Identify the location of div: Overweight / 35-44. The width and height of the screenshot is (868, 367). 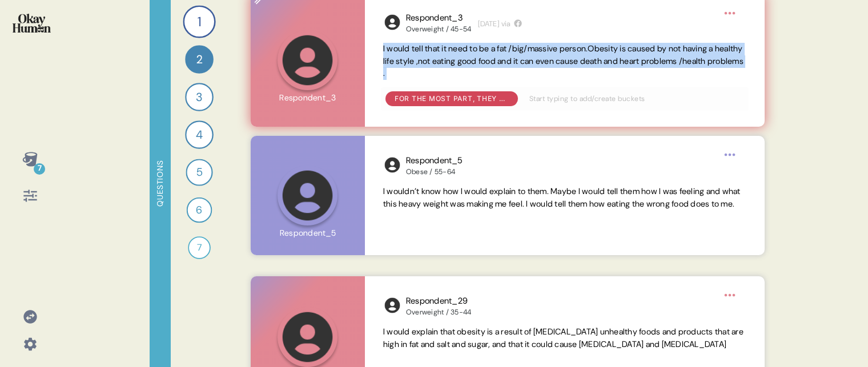
(439, 312).